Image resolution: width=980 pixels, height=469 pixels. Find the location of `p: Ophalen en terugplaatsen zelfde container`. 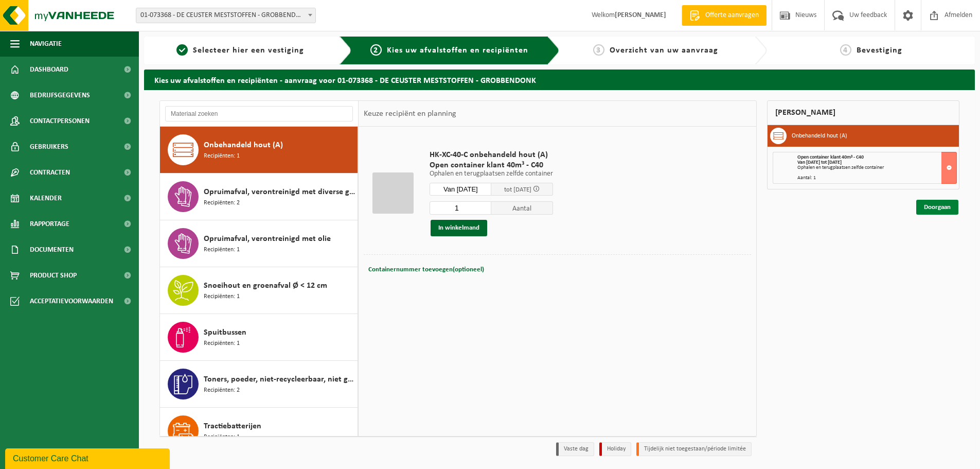

p: Ophalen en terugplaatsen zelfde container is located at coordinates (491, 174).